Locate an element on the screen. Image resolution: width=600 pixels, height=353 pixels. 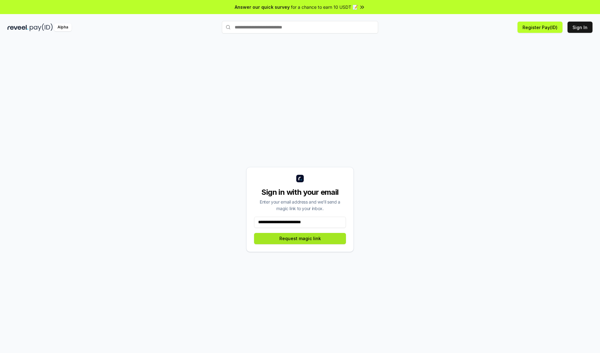
img: reveel_dark is located at coordinates (18, 27).